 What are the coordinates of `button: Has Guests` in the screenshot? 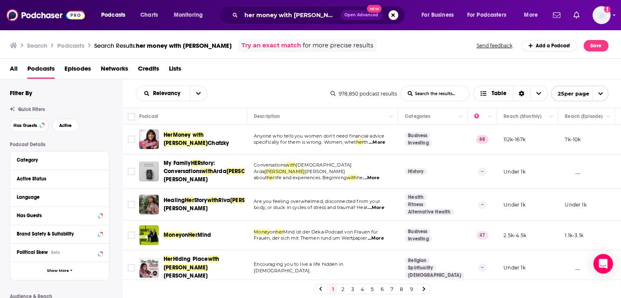 It's located at (29, 125).